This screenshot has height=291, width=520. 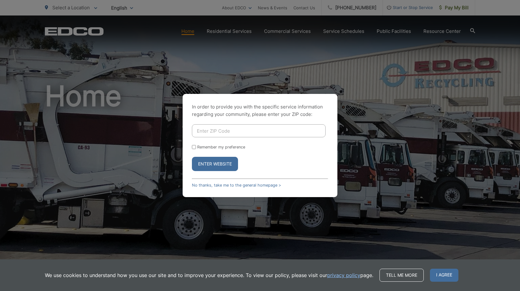 I want to click on button: Enter Website, so click(x=215, y=164).